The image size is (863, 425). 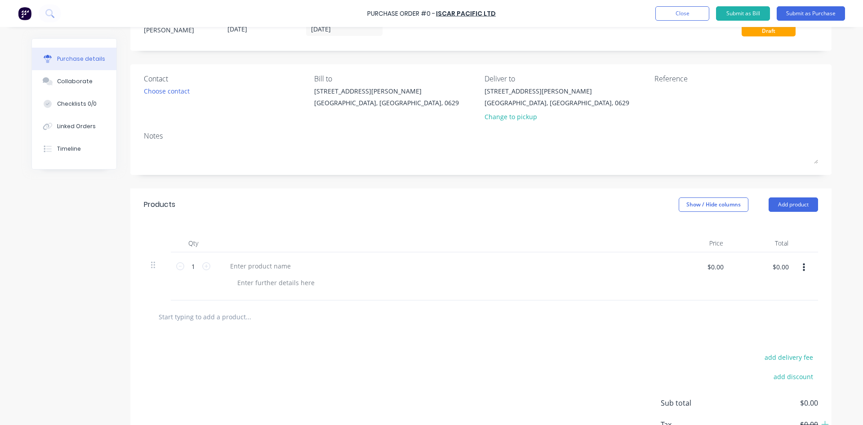 What do you see at coordinates (810, 13) in the screenshot?
I see `button: Submit as Purchase` at bounding box center [810, 13].